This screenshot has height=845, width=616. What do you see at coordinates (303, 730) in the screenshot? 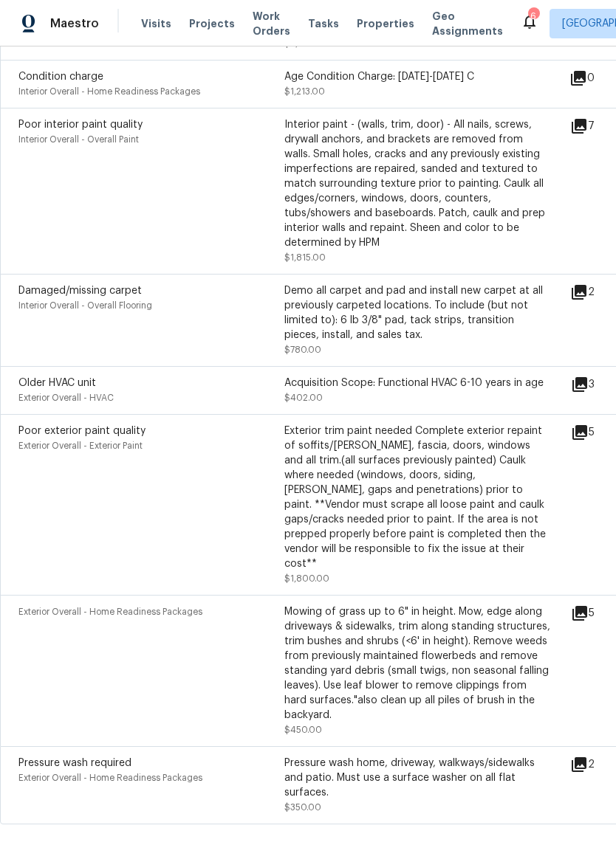
I see `span: $450.00` at bounding box center [303, 730].